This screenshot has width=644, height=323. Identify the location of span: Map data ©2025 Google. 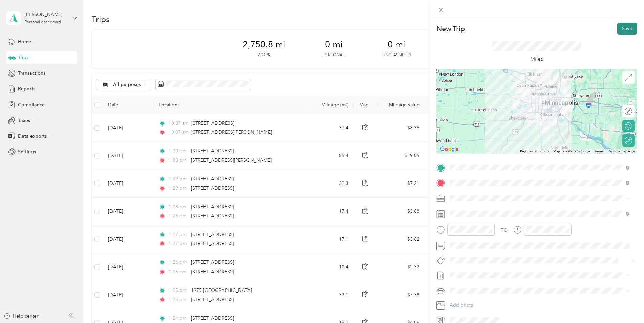
(571, 151).